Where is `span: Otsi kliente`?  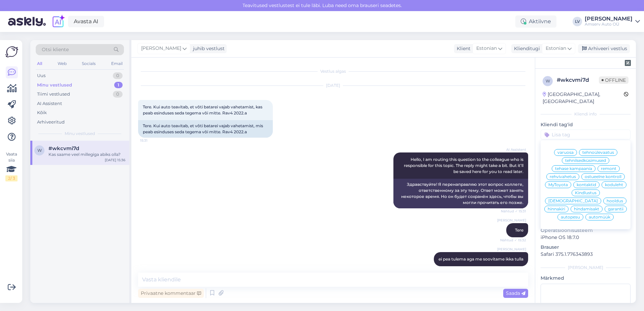 span: Otsi kliente is located at coordinates (55, 49).